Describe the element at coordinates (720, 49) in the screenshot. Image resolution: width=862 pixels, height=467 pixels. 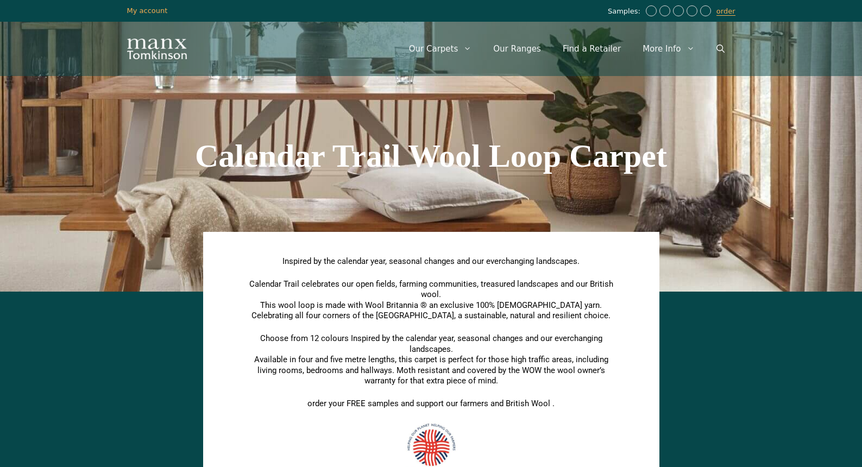
I see `a: Open Search Bar` at that location.